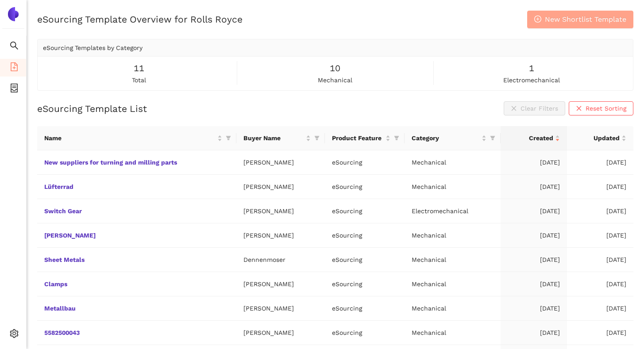 Image resolution: width=644 pixels, height=349 pixels. What do you see at coordinates (532, 80) in the screenshot?
I see `span: electromechanical` at bounding box center [532, 80].